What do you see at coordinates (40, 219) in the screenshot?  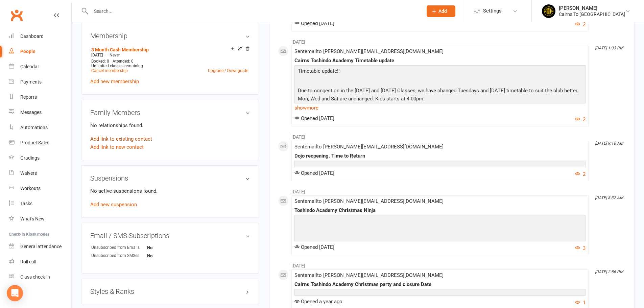 I see `a: What's New` at bounding box center [40, 219].